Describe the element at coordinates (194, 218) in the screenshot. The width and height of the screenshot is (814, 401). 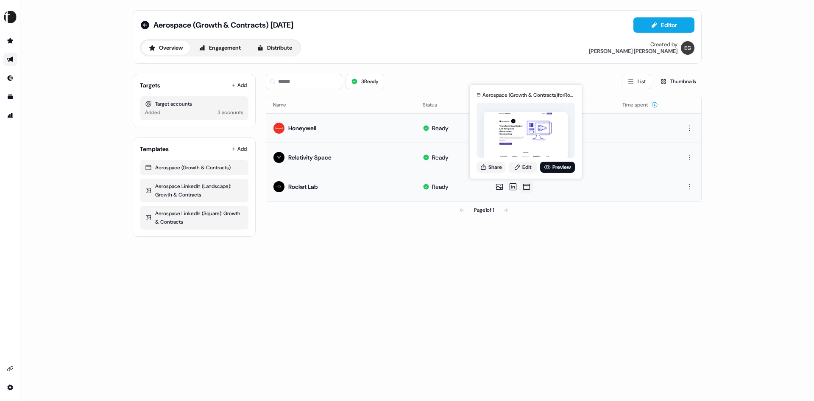
I see `div: Aerospace LinkedIn (Square): Growth & Contracts` at that location.